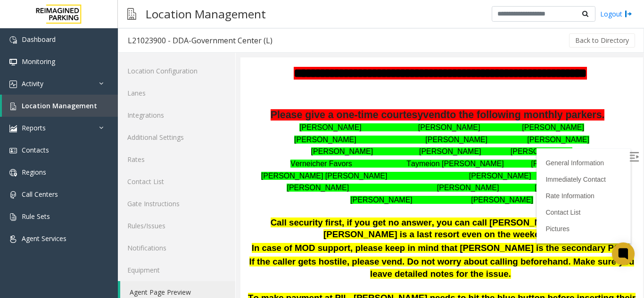  I want to click on span: Regions, so click(34, 172).